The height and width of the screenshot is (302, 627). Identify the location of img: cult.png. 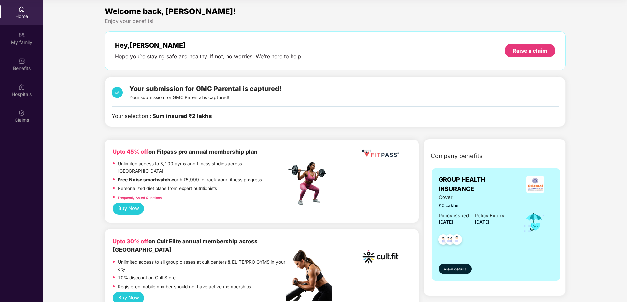
(380, 257).